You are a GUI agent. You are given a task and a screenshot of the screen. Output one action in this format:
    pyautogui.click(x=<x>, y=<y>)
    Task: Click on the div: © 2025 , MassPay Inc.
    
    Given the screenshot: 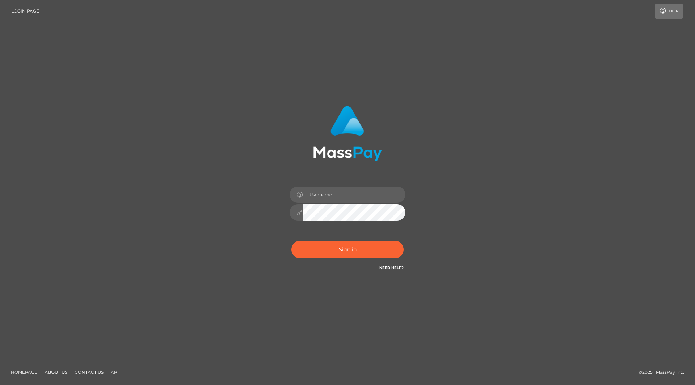 What is the action you would take?
    pyautogui.click(x=663, y=373)
    